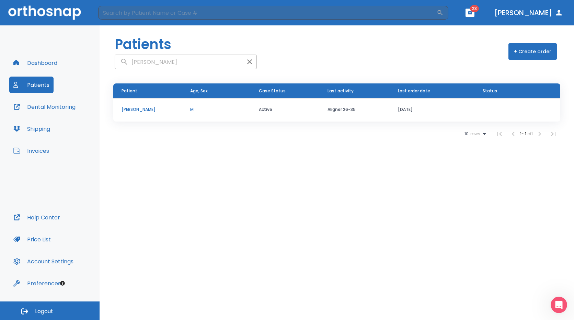  What do you see at coordinates (43, 261) in the screenshot?
I see `button: Account Settings` at bounding box center [43, 261].